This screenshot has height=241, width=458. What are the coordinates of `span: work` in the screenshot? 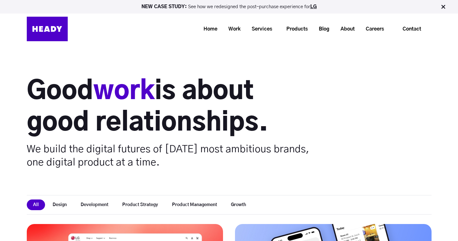 It's located at (124, 92).